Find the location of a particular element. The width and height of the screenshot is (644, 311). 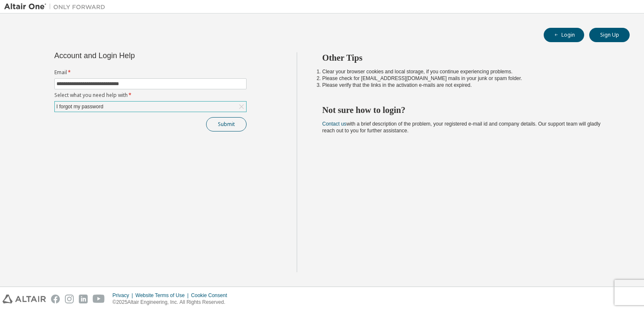

div: Privacy is located at coordinates (124, 295).